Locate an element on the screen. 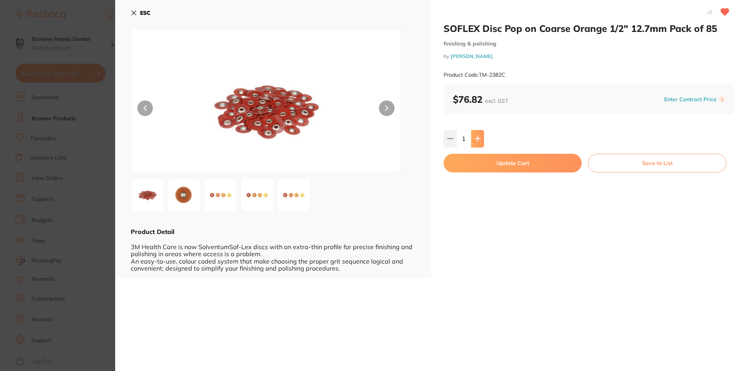 The image size is (747, 371). small: Product Code: TM-2382C is located at coordinates (474, 75).